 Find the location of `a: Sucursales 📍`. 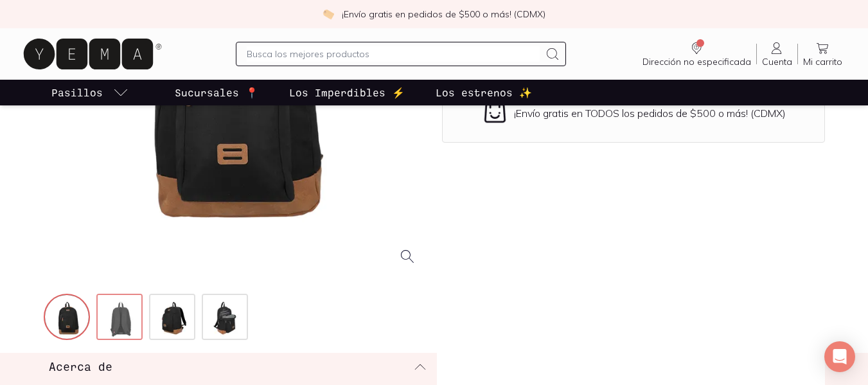

a: Sucursales 📍 is located at coordinates (217, 92).